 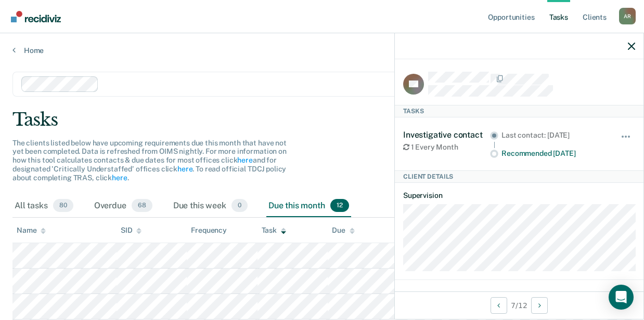 What do you see at coordinates (627, 16) in the screenshot?
I see `button: Profile dropdown button` at bounding box center [627, 16].